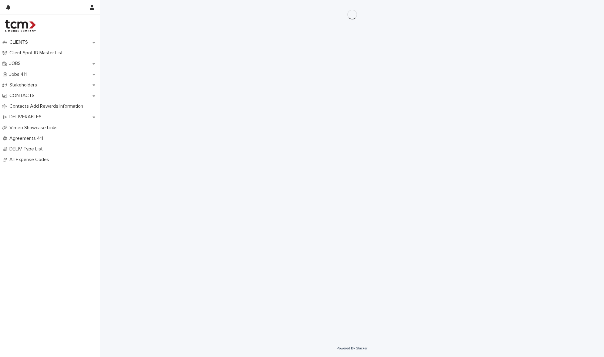  What do you see at coordinates (35, 128) in the screenshot?
I see `p: Vimeo Showcase Links` at bounding box center [35, 128].